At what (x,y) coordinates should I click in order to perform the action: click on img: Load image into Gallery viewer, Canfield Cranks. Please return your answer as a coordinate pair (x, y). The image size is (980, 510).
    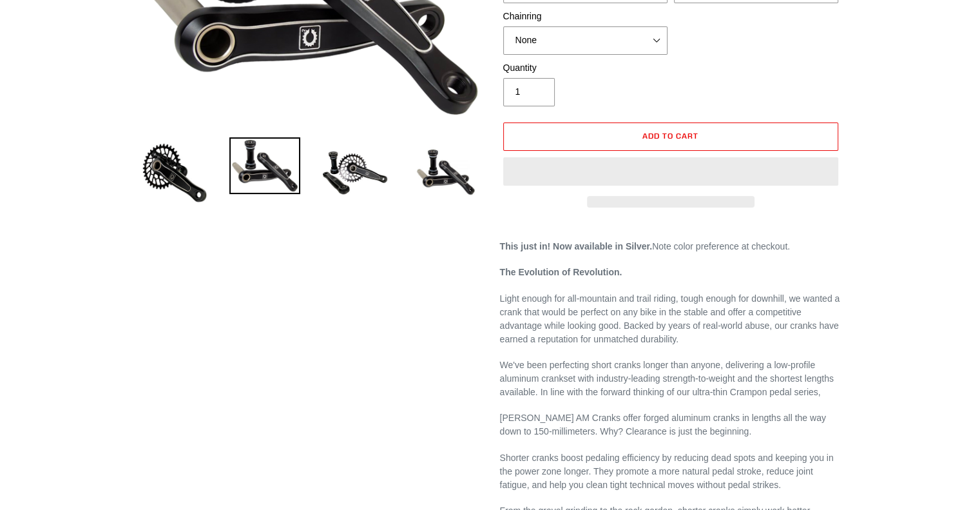
    Looking at the image, I should click on (265, 166).